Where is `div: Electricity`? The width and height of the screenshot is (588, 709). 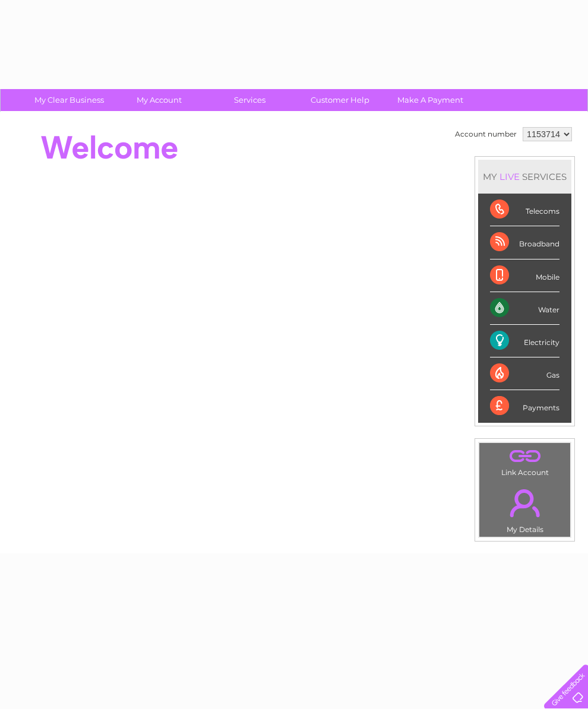
div: Electricity is located at coordinates (524, 341).